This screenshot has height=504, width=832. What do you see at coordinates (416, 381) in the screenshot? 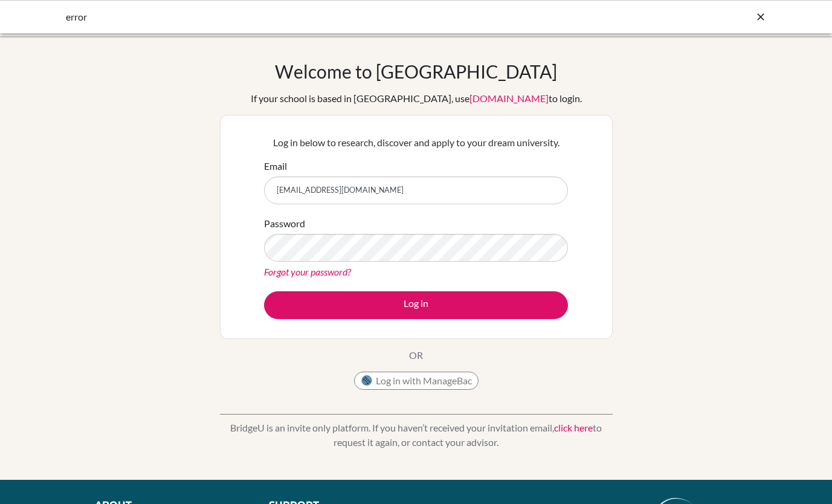
I see `button: Log in with ManageBac` at bounding box center [416, 381].